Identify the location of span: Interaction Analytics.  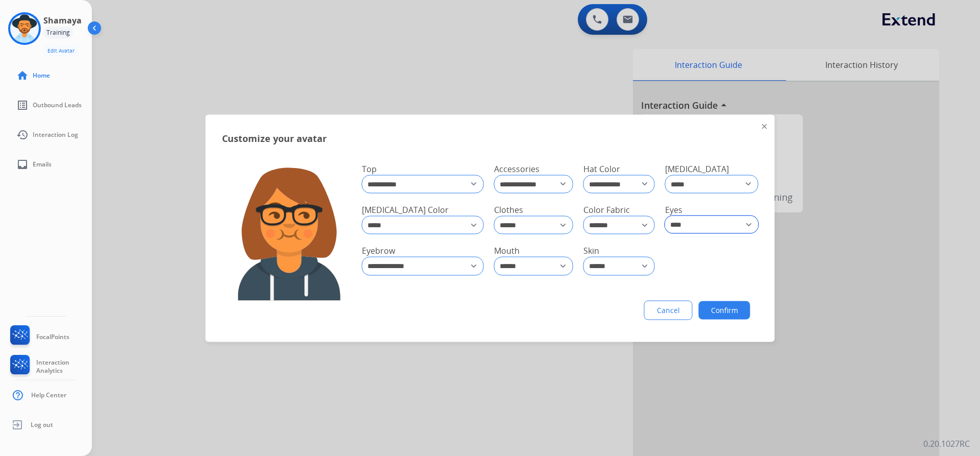
(64, 367).